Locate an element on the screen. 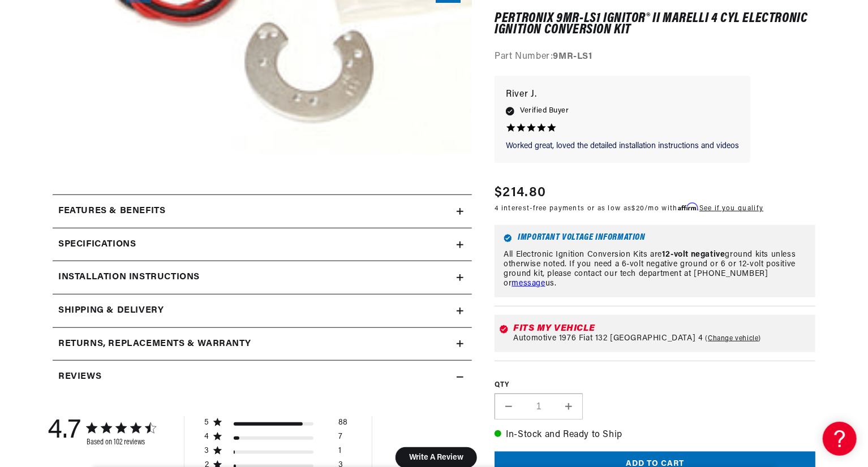 The width and height of the screenshot is (868, 467). h2: Installation instructions is located at coordinates (129, 277).